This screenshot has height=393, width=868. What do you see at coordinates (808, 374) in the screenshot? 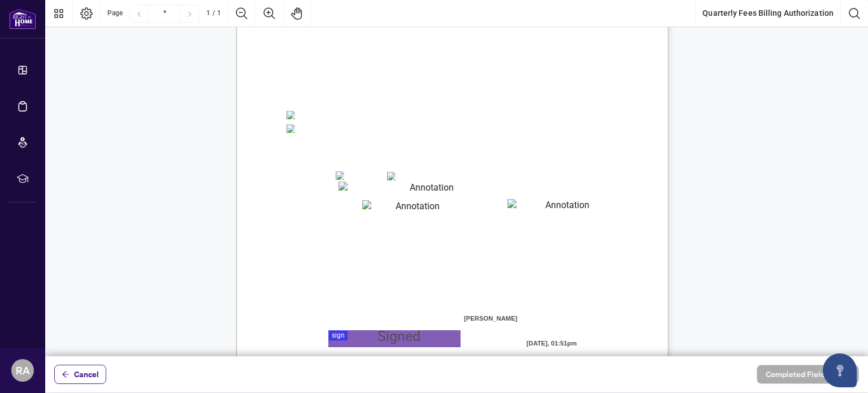
I see `button: Completed Fields 0 of 1` at bounding box center [808, 374].